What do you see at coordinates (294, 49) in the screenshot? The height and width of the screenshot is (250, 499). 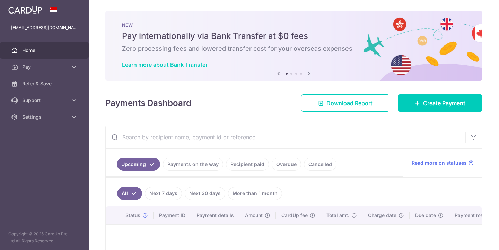 I see `h6: Zero processing fees and lowered transfer cost for your overseas expenses` at bounding box center [294, 49].